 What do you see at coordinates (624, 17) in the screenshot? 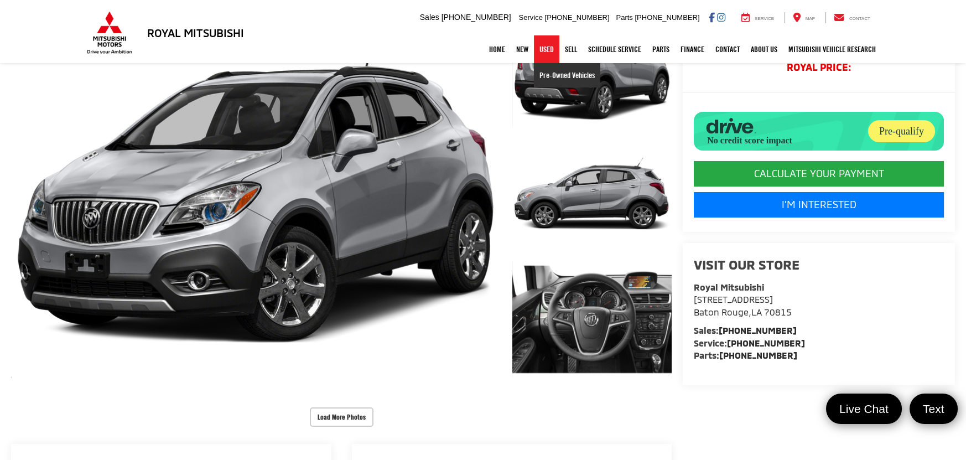
I see `span: Parts` at bounding box center [624, 17].